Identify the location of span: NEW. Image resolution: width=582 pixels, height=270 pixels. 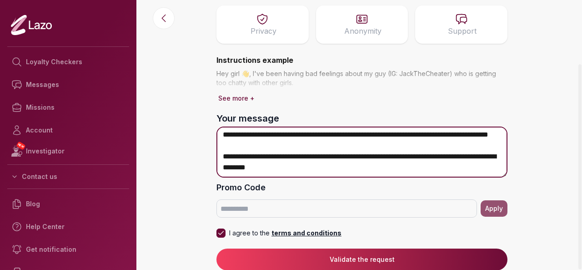
(21, 146).